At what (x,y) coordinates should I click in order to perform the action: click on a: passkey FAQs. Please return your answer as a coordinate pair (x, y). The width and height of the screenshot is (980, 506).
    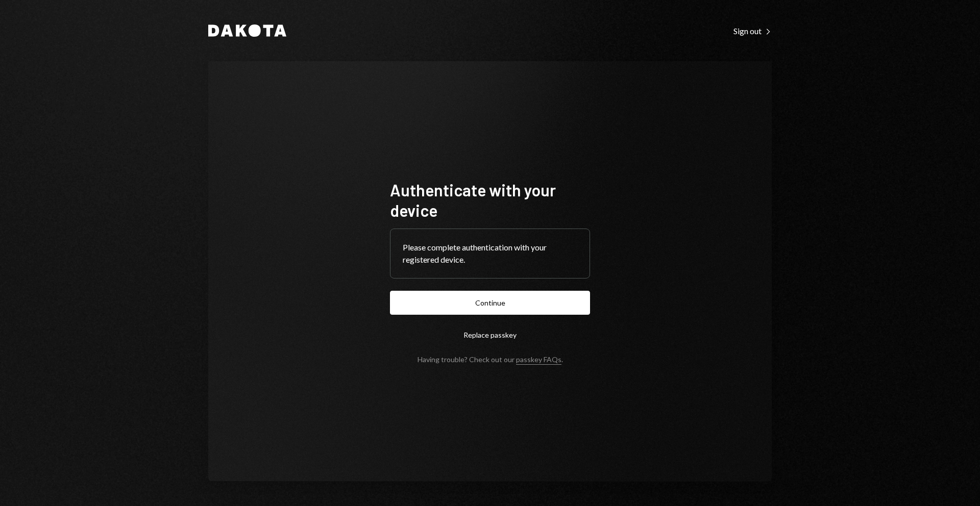
    Looking at the image, I should click on (539, 360).